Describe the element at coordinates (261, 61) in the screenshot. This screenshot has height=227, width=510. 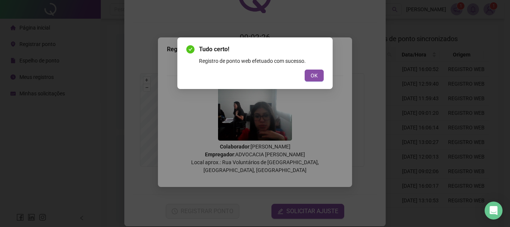
I see `div: Registro de ponto web efetuado com sucesso.` at that location.